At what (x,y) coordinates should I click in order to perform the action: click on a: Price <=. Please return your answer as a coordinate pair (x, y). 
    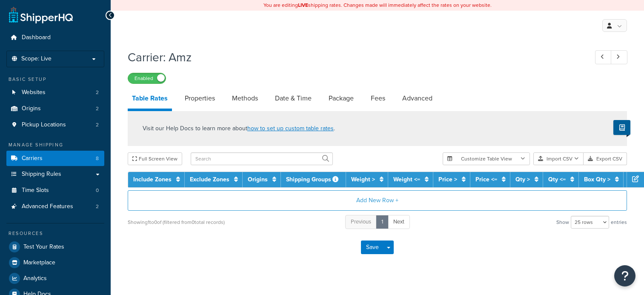
    Looking at the image, I should click on (486, 179).